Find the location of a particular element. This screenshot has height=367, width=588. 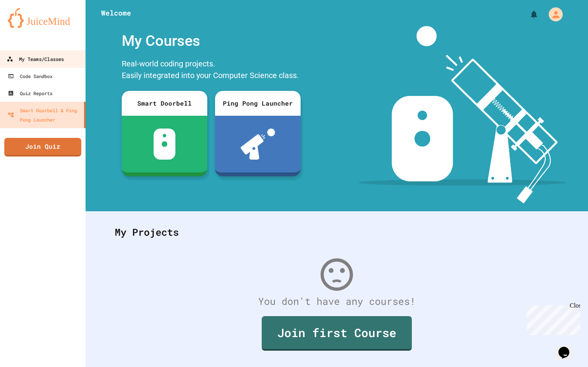

img: ppl-with-ball.png is located at coordinates (258, 144).